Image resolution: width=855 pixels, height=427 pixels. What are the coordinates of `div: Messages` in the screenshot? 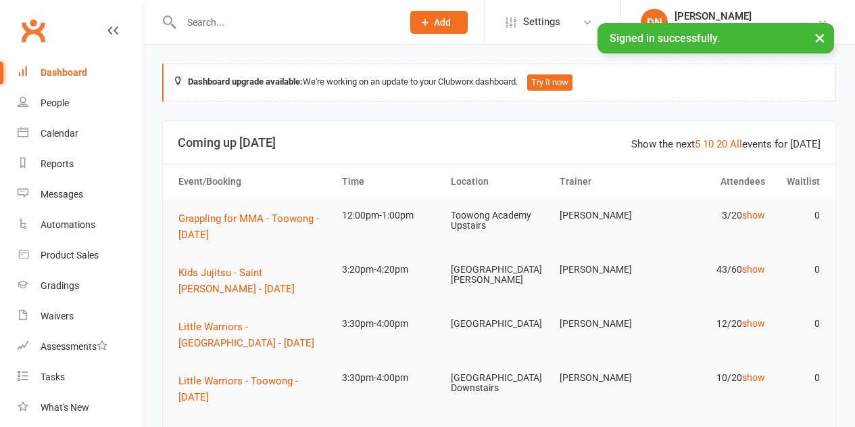 It's located at (62, 194).